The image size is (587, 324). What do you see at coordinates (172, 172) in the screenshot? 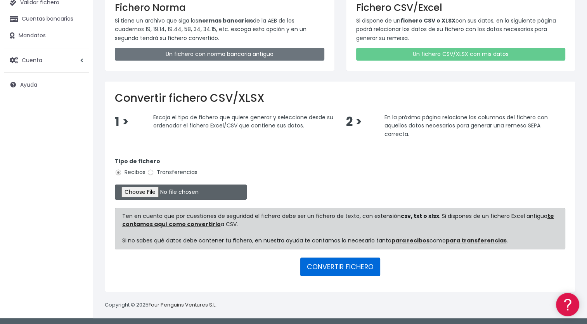
I see `label: Transferencias` at bounding box center [172, 172].